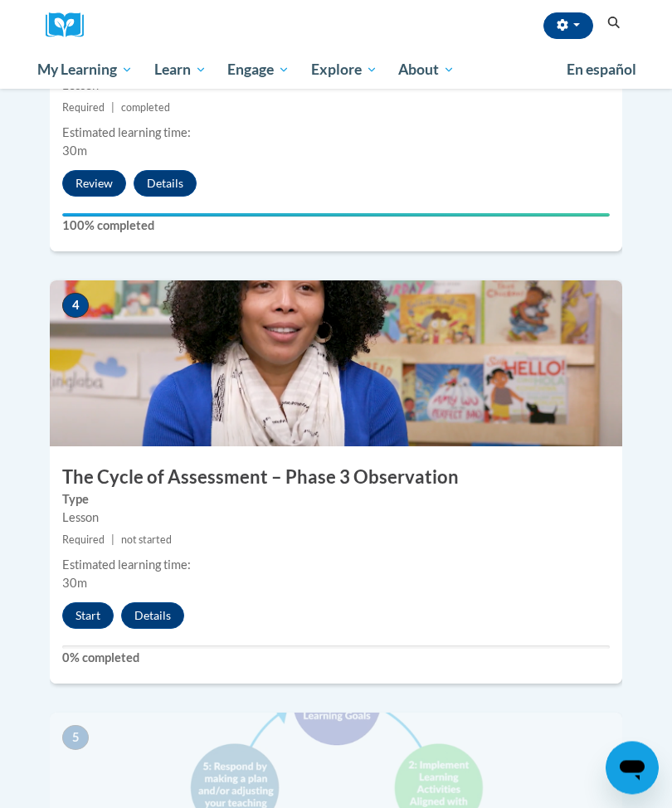 The image size is (672, 808). What do you see at coordinates (88, 617) in the screenshot?
I see `button: Start` at bounding box center [88, 617].